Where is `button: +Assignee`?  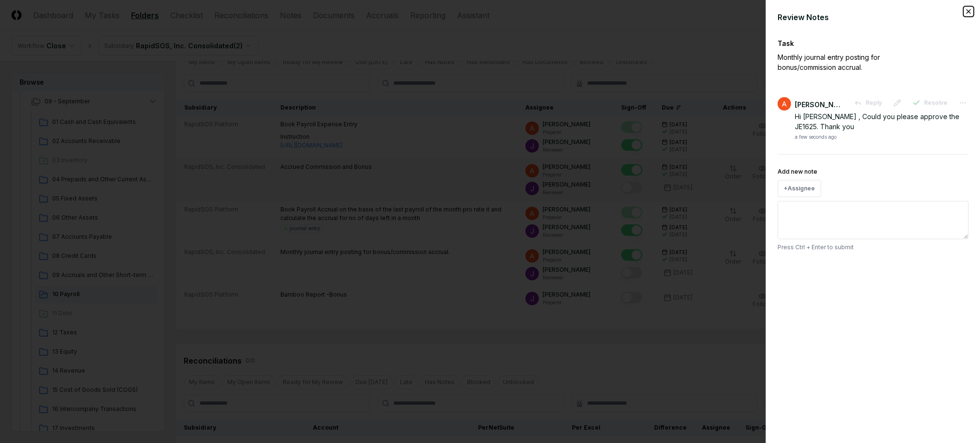
button: +Assignee is located at coordinates (799, 188).